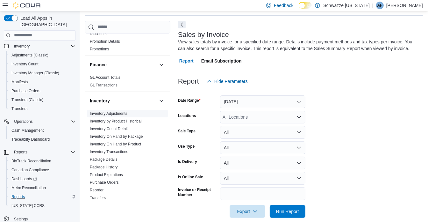 The height and width of the screenshot is (222, 428). Describe the element at coordinates (115, 144) in the screenshot. I see `a: Inventory On Hand by Product` at that location.